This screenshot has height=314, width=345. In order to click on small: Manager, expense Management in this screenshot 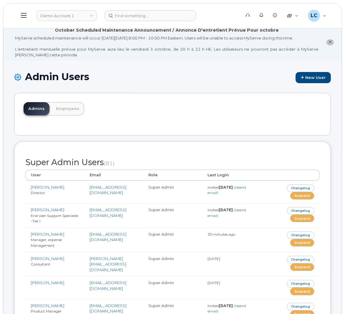, I will do `click(46, 243)`.